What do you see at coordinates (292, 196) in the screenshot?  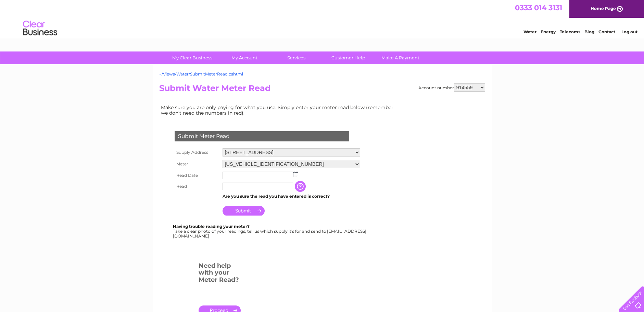 I see `td: Are you sure the read you have entered is correct?` at bounding box center [292, 196].